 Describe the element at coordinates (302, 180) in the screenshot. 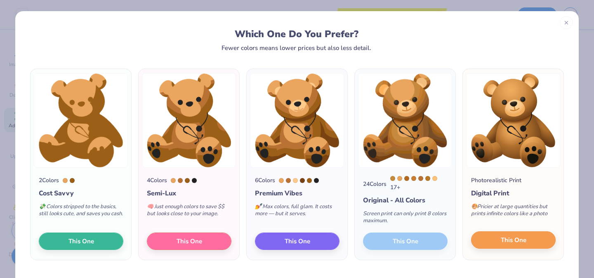

I see `div: 731 C` at that location.